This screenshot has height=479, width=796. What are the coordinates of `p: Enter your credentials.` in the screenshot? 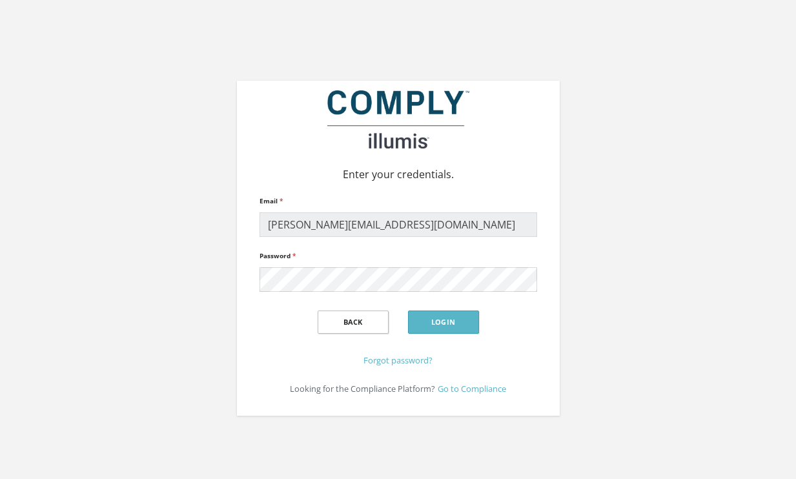 It's located at (398, 174).